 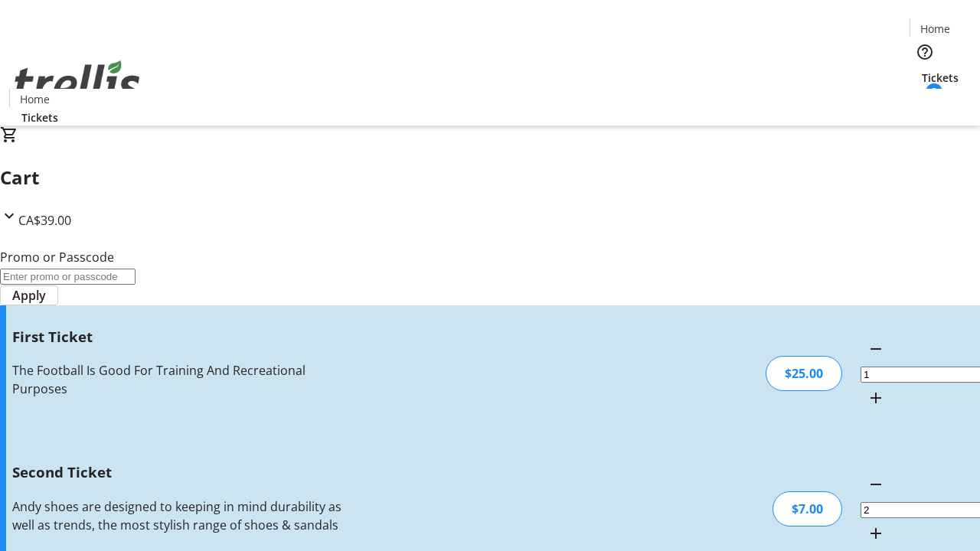 What do you see at coordinates (179, 473) in the screenshot?
I see `h3: Second Ticket` at bounding box center [179, 473].